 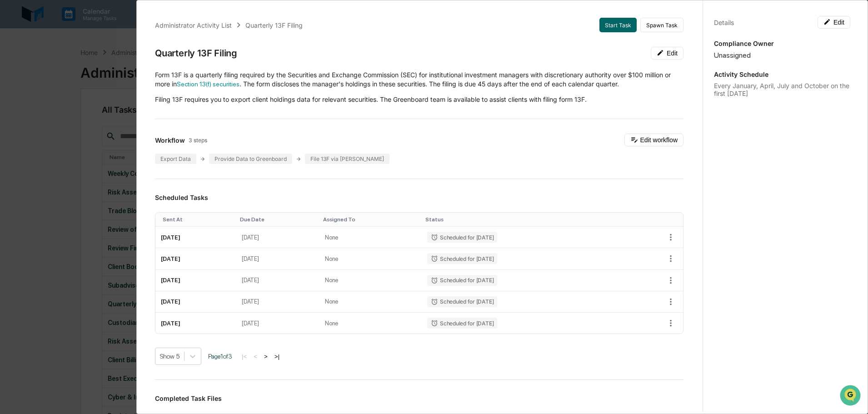 What do you see at coordinates (208, 84) in the screenshot?
I see `a: Section 13(f) securities` at bounding box center [208, 84].